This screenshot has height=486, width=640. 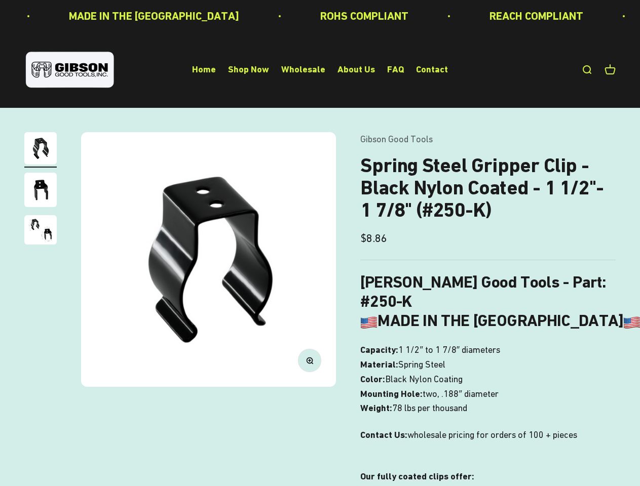 What do you see at coordinates (432, 69) in the screenshot?
I see `a: Contact` at bounding box center [432, 69].